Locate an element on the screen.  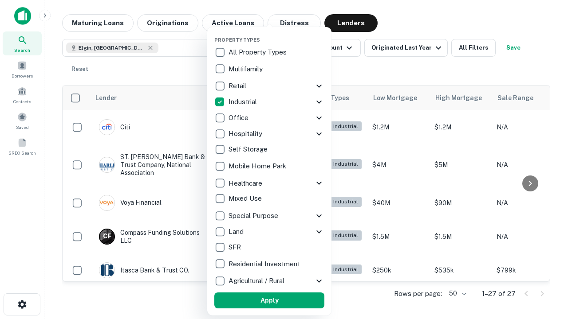
p: Healthcare is located at coordinates (246, 184).